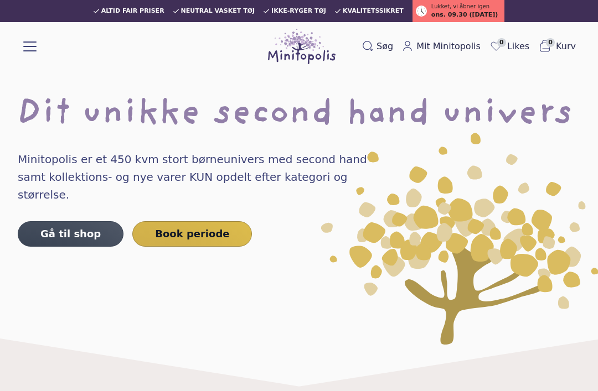 This screenshot has height=391, width=598. What do you see at coordinates (299, 115) in the screenshot?
I see `h1: Dit unikke second hand univers` at bounding box center [299, 115].